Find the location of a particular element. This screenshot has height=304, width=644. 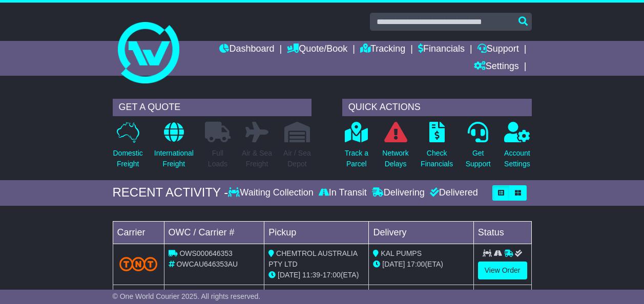

p: Air / Sea Depot is located at coordinates (297, 159).